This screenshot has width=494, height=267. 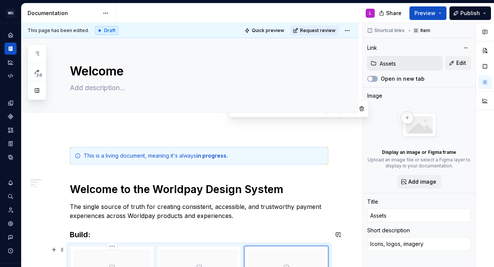 I want to click on p: Upload an image file or select a Figma layer to display in your documentation., so click(x=419, y=163).